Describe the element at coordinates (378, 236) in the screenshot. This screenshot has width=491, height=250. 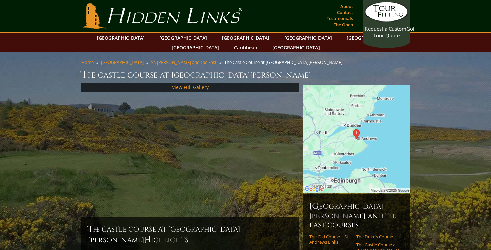
I see `a: The Duke’s Course` at that location.